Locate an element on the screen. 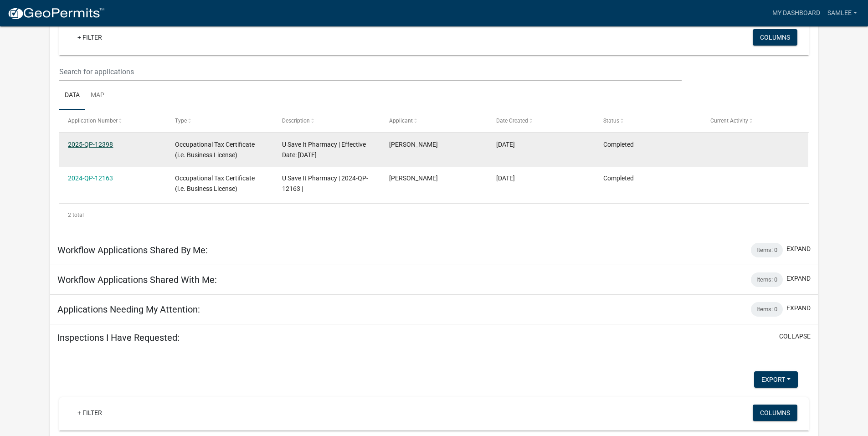 The image size is (868, 436). a: 2025-QP-12398 is located at coordinates (90, 144).